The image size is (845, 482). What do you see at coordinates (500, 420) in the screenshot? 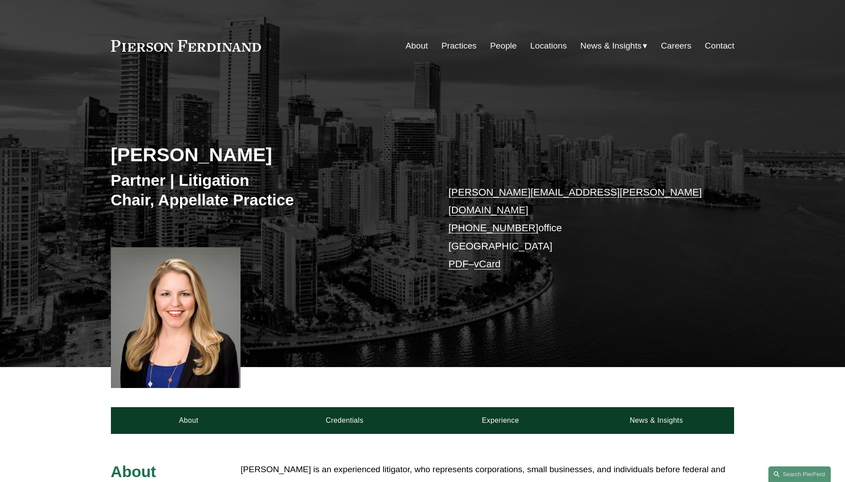
I see `a: Experience` at bounding box center [500, 420].